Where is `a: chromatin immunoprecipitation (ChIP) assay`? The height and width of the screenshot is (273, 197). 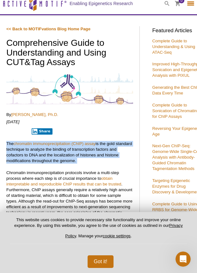 a: chromatin immunoprecipitation (ChIP) assay is located at coordinates (54, 144).